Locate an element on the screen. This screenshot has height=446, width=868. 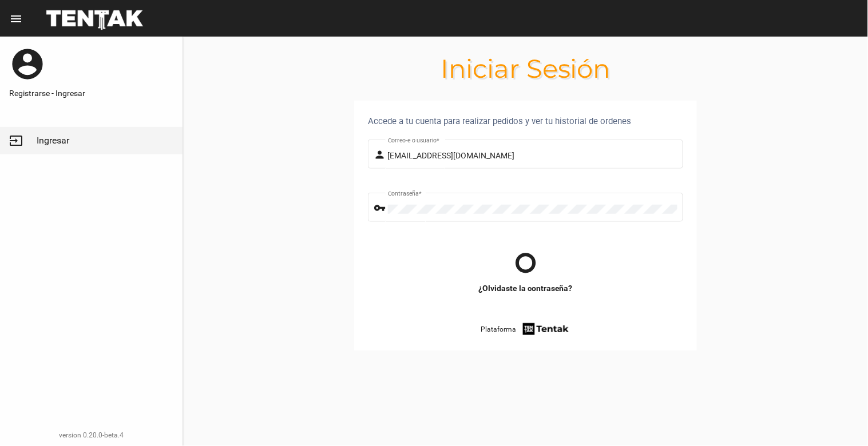
img: tentak-firm.png is located at coordinates (546, 329).